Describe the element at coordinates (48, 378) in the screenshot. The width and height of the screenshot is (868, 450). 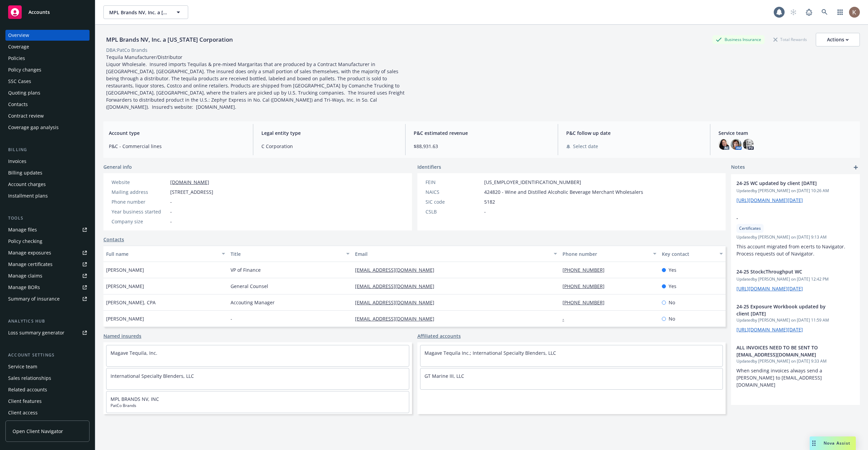
I see `a: Sales relationships` at that location.